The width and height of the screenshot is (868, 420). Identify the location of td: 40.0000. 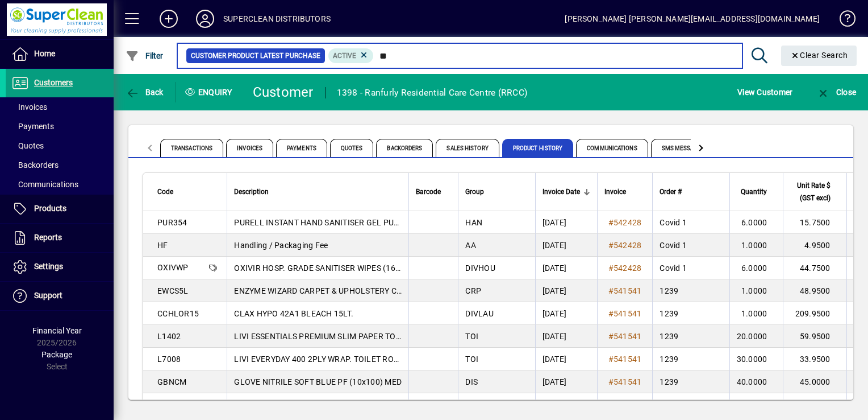
(756, 382).